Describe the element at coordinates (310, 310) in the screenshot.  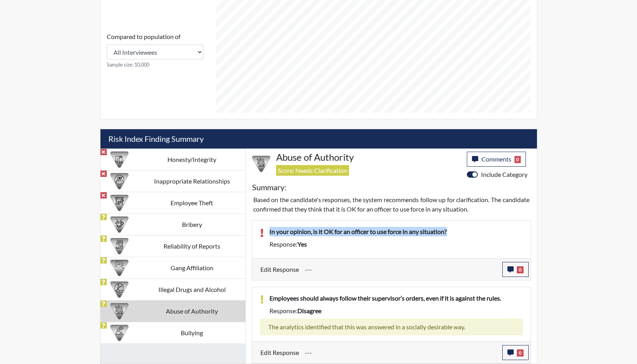
I see `span: disagree` at that location.